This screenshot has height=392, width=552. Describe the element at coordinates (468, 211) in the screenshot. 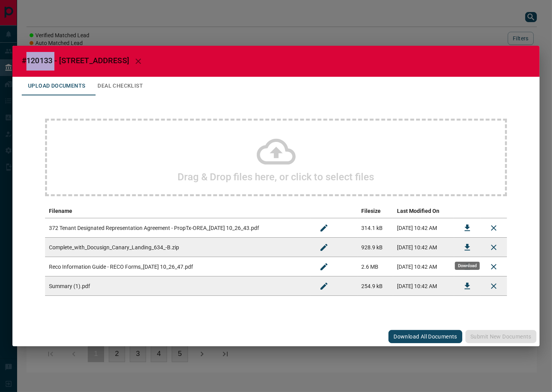

I see `th: download action column` at that location.